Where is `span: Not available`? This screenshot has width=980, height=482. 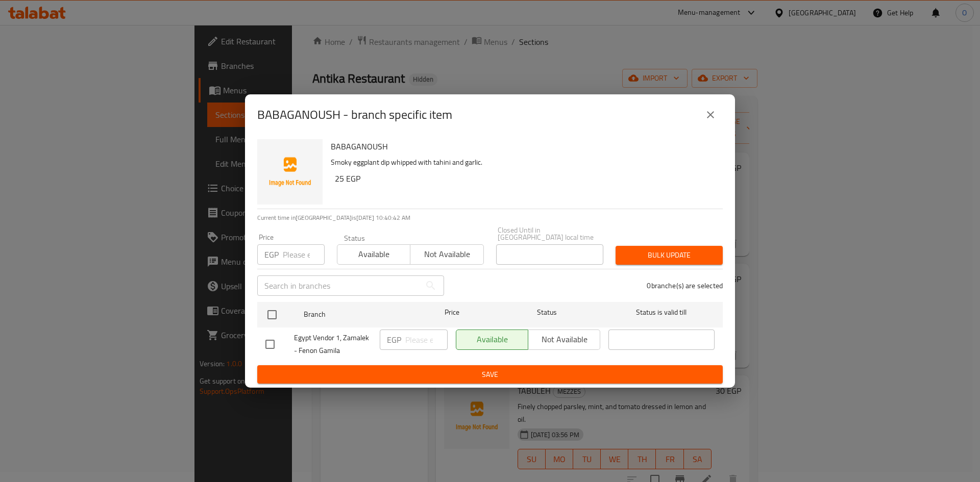
span: Not available is located at coordinates (446, 254).